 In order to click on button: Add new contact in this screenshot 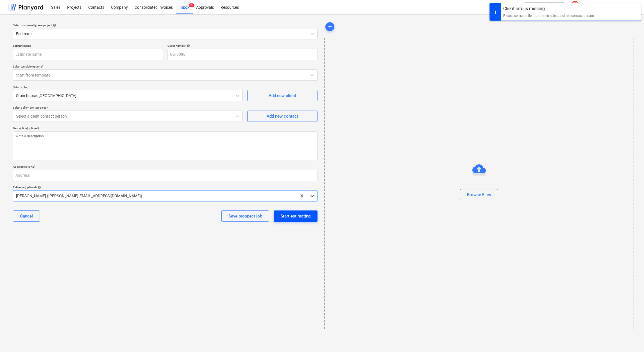, I will do `click(282, 116)`.